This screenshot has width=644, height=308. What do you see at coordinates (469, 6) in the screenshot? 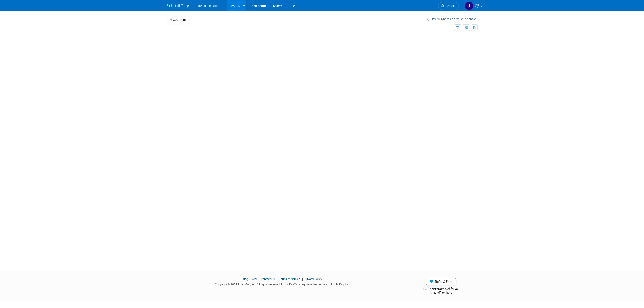
I see `img: Jeremy Ward` at bounding box center [469, 6].